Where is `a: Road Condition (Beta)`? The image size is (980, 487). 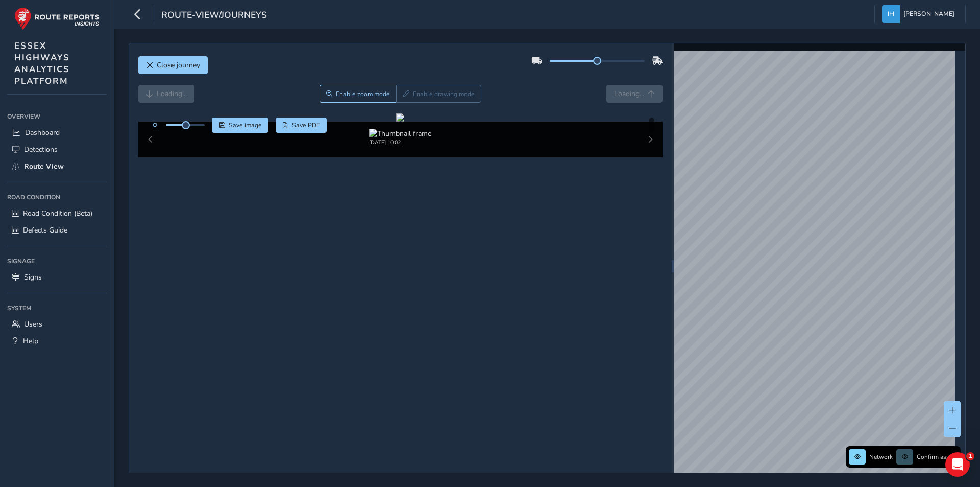
a: Road Condition (Beta) is located at coordinates (57, 213).